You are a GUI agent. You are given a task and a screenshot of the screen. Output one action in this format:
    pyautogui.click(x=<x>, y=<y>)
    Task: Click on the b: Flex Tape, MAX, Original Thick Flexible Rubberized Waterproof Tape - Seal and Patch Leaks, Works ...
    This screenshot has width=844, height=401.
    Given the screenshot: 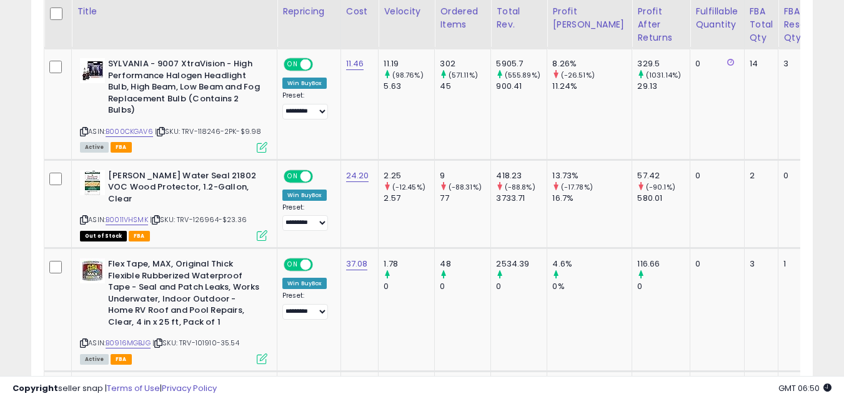 What is the action you would take?
    pyautogui.click(x=184, y=294)
    